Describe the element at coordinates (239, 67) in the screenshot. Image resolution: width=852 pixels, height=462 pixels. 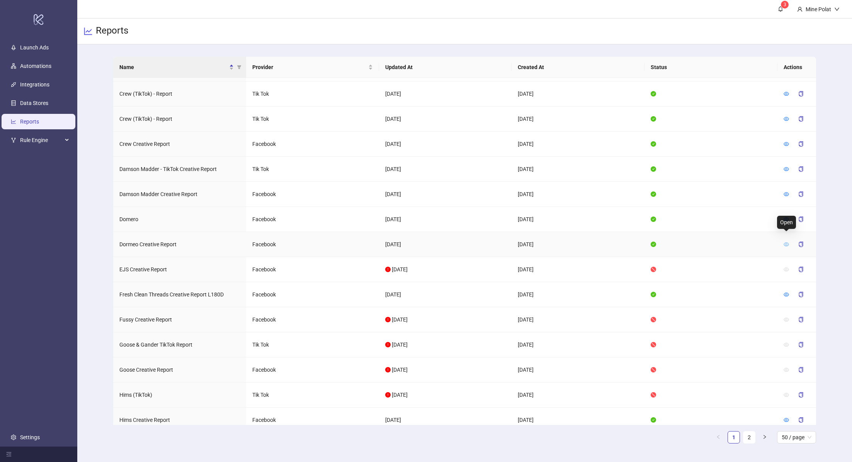
I see `span: filter` at that location.